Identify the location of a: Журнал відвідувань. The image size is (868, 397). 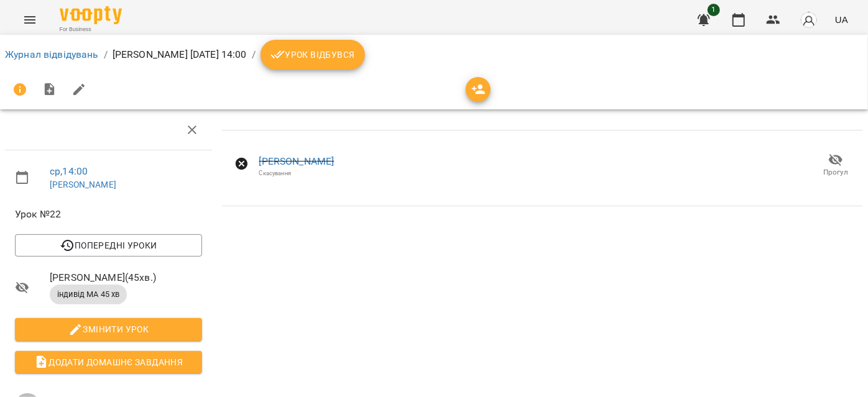
(52, 54).